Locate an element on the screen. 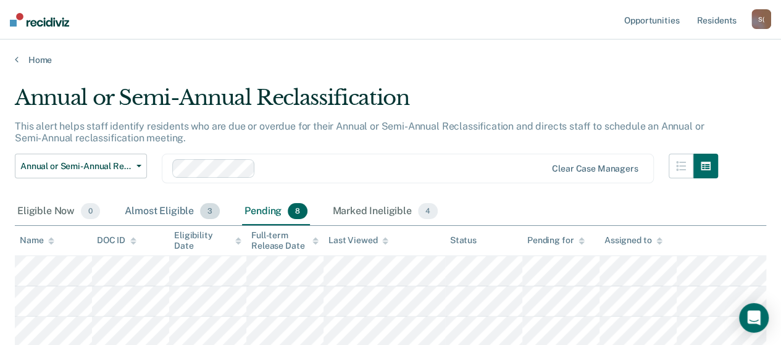 Image resolution: width=781 pixels, height=345 pixels. img: Recidiviz is located at coordinates (40, 20).